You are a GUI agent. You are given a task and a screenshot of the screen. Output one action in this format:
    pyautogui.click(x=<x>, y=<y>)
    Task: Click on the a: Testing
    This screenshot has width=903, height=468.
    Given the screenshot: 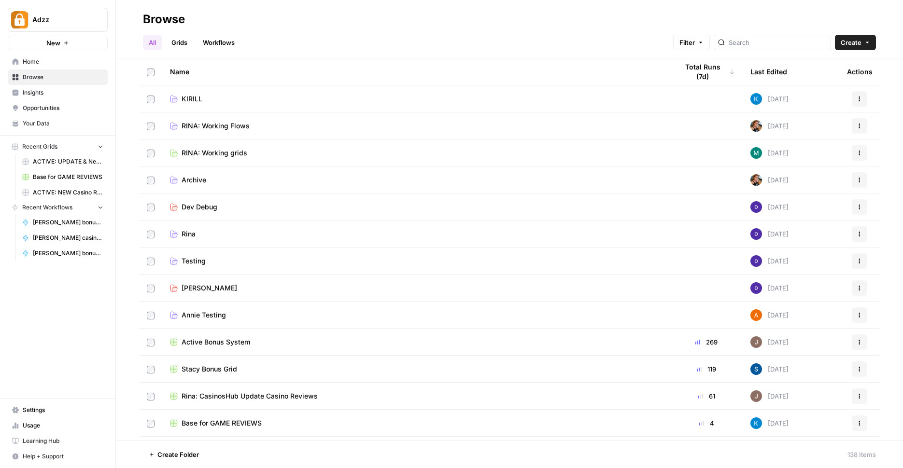 What is the action you would take?
    pyautogui.click(x=416, y=261)
    